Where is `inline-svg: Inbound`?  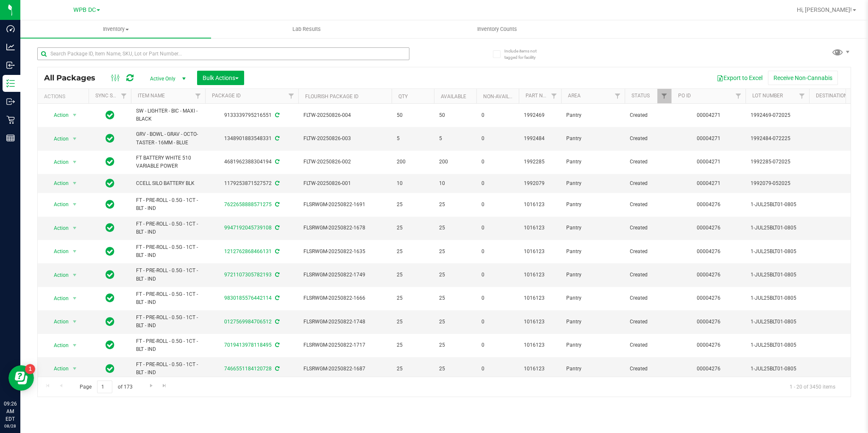
inline-svg: Inbound is located at coordinates (10, 65).